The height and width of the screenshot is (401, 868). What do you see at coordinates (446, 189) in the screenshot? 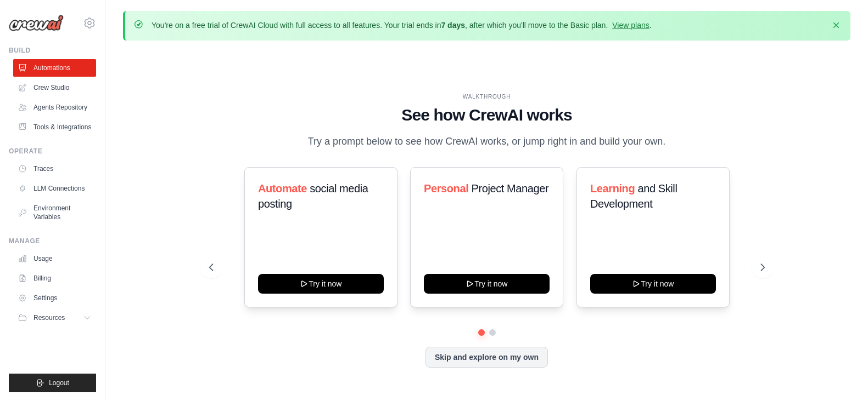
I see `span: Personal` at bounding box center [446, 189].